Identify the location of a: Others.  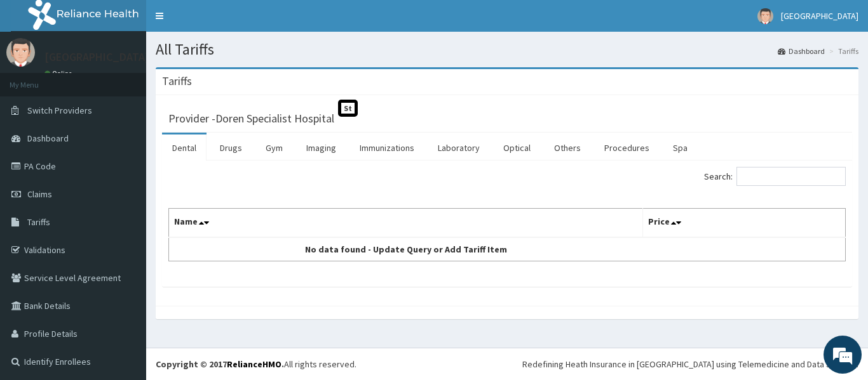
(568, 148).